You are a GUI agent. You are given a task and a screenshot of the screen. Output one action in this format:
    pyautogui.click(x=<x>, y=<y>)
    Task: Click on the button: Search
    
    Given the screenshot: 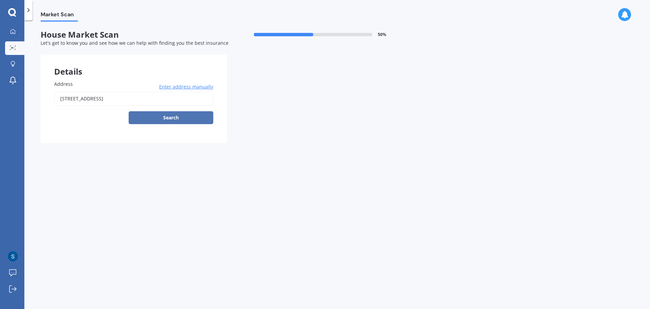 What is the action you would take?
    pyautogui.click(x=171, y=118)
    